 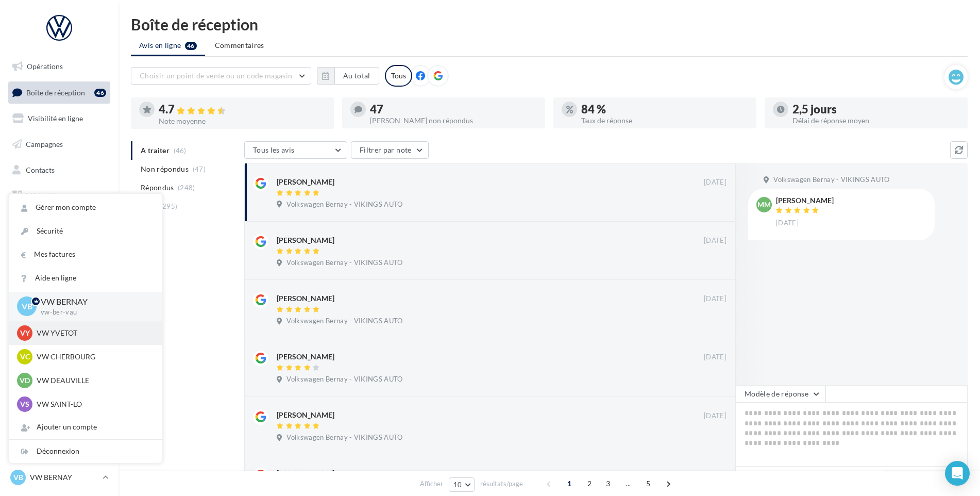 I want to click on span: VD, so click(x=25, y=381).